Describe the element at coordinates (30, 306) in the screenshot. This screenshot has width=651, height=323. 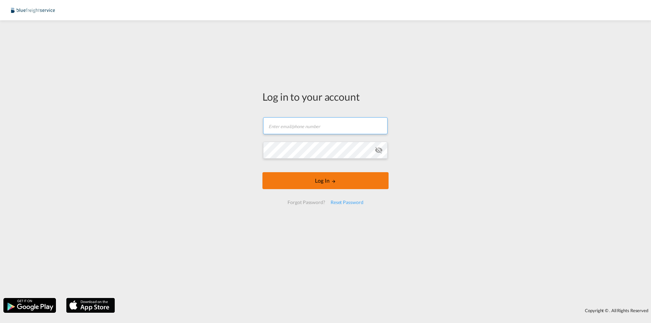
I see `img: google.png` at that location.